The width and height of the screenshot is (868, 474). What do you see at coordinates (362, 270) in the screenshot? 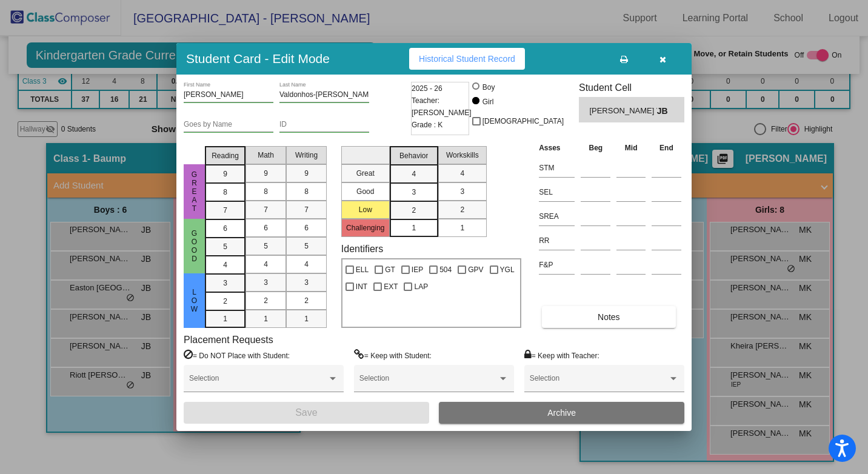
I see `span: ELL` at bounding box center [362, 270].